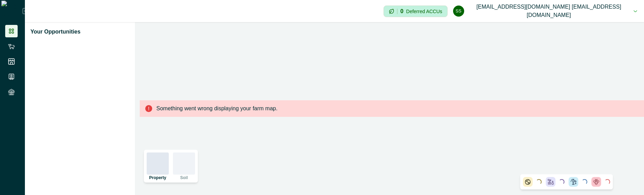  Describe the element at coordinates (157, 178) in the screenshot. I see `p: Property` at that location.